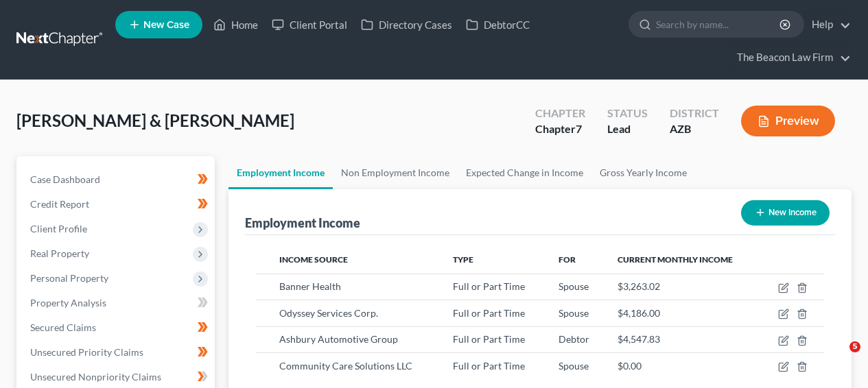 This screenshot has width=868, height=388. Describe the element at coordinates (639, 313) in the screenshot. I see `span: $4,186.00` at that location.